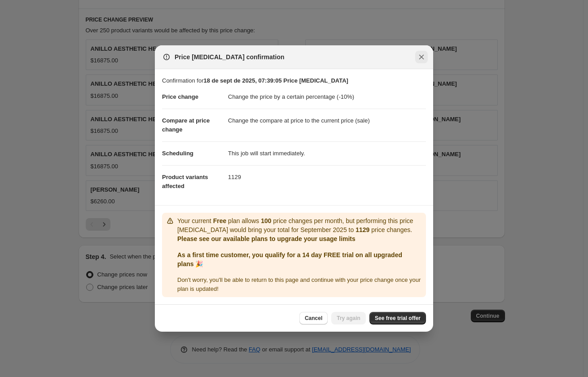 The image size is (588, 377). What do you see at coordinates (186, 125) in the screenshot?
I see `span: Compare at price change` at bounding box center [186, 125].